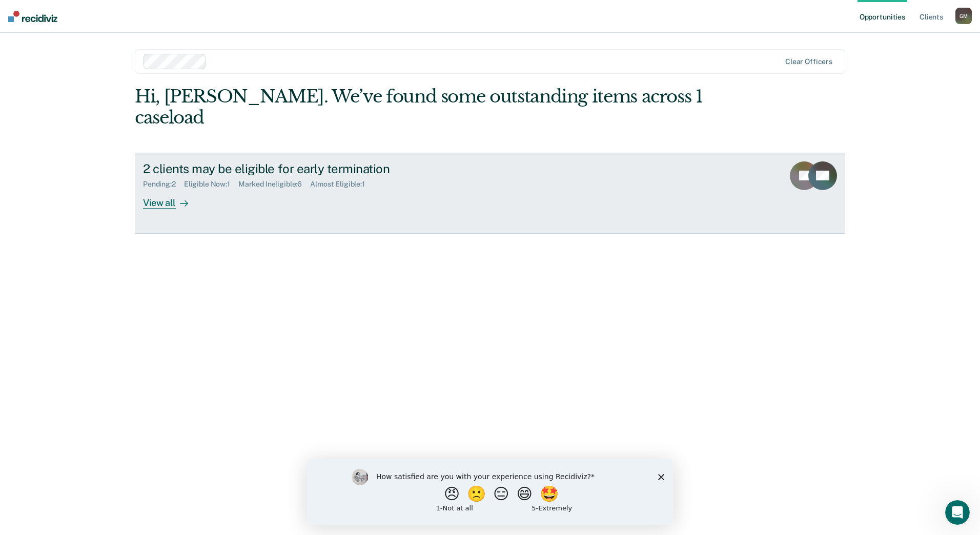  I want to click on a: 2 clients may be eligible for early terminationPending:2Eligible Now:1Marked Ineligible:6Almost E..., so click(490, 193).